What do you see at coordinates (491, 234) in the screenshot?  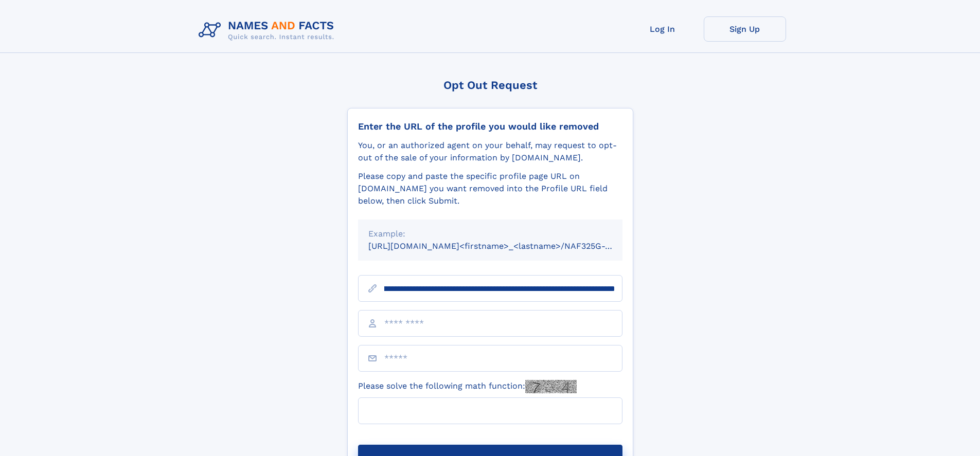 I see `div: Example:` at bounding box center [491, 234].